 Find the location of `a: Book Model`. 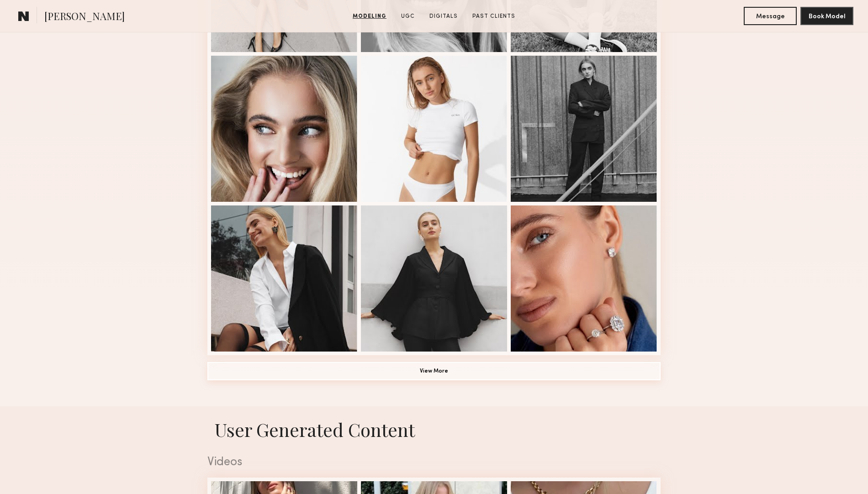

a: Book Model is located at coordinates (827, 15).